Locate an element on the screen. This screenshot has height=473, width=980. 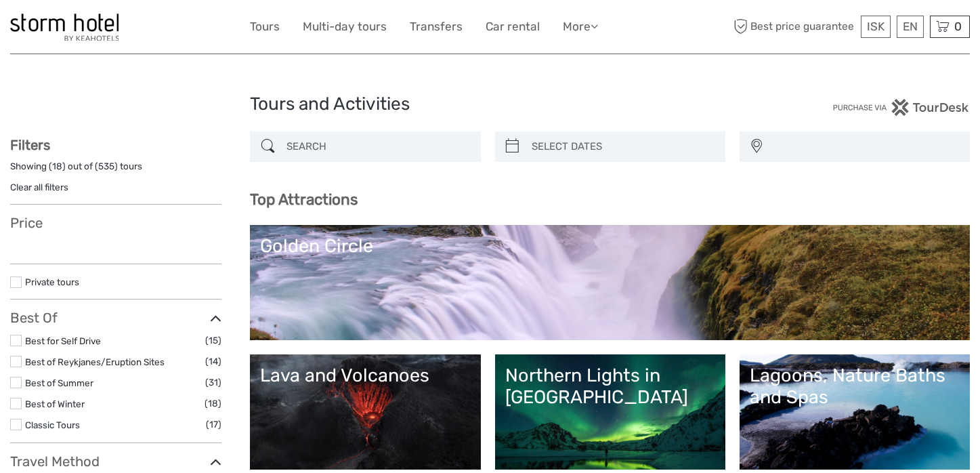
a: More is located at coordinates (581, 26).